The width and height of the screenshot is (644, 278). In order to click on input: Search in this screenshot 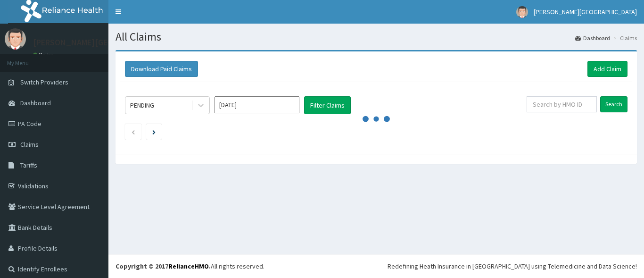, I will do `click(614, 104)`.